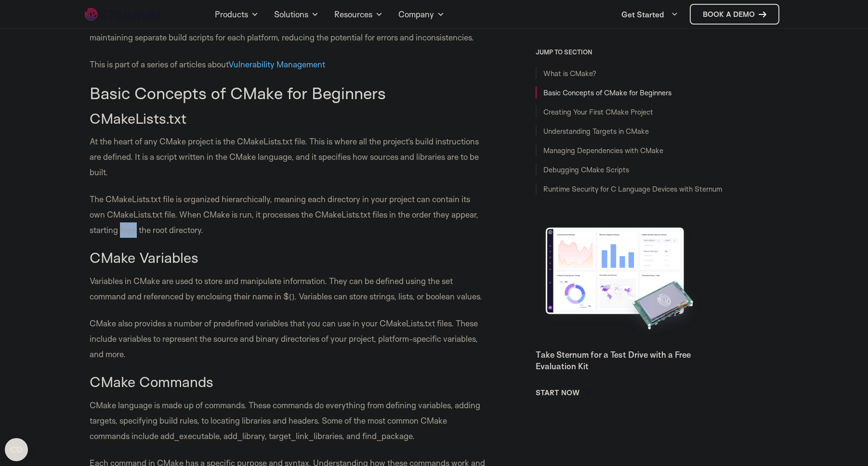 This screenshot has height=466, width=868. Describe the element at coordinates (632, 188) in the screenshot. I see `a: Runtime Security for C Language Devices with Sternum` at that location.